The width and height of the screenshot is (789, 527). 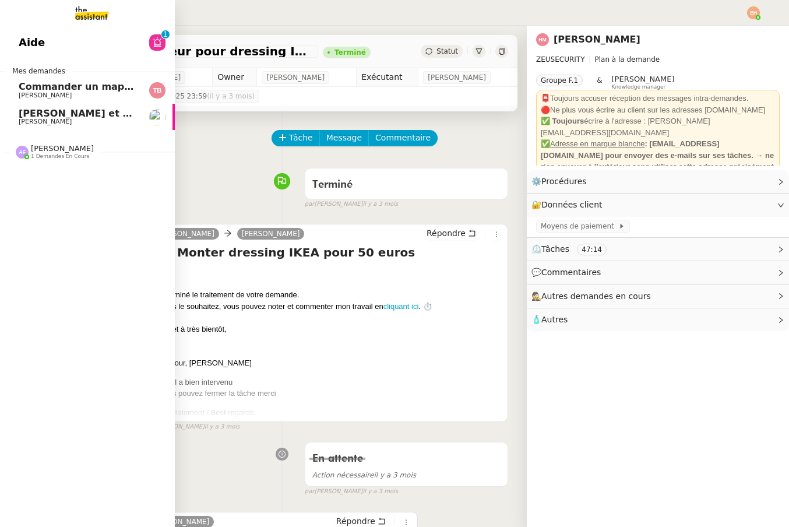 What do you see at coordinates (658, 205) in the screenshot?
I see `div: 🔐Données client` at bounding box center [658, 205].